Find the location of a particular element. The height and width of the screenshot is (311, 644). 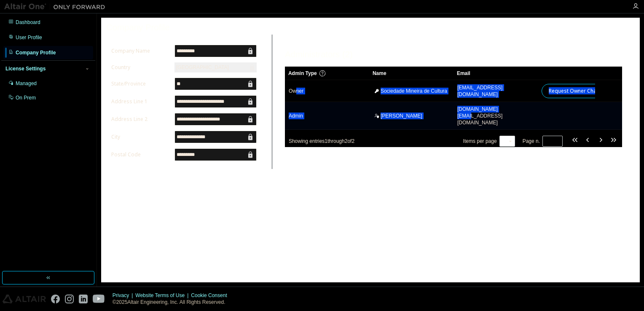

img: youtube.svg is located at coordinates (99, 299).